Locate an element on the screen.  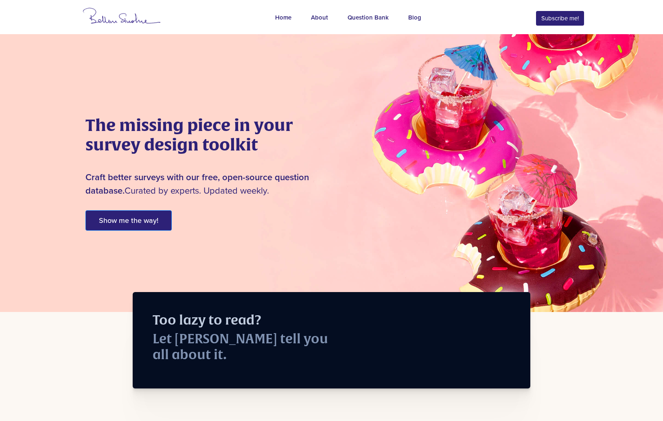
h1: The missing piece in your survey design toolkit is located at coordinates (205, 135).